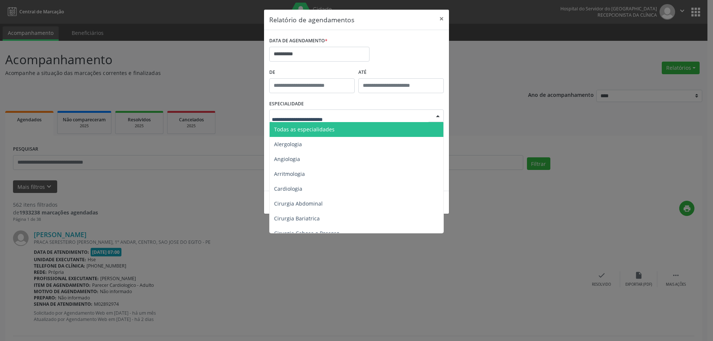 The width and height of the screenshot is (713, 341). Describe the element at coordinates (288, 144) in the screenshot. I see `span: Alergologia` at that location.